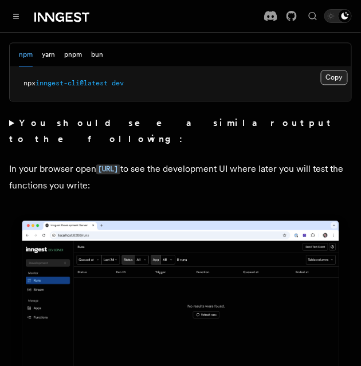 This screenshot has height=366, width=361. I want to click on button: Toggle navigation, so click(16, 16).